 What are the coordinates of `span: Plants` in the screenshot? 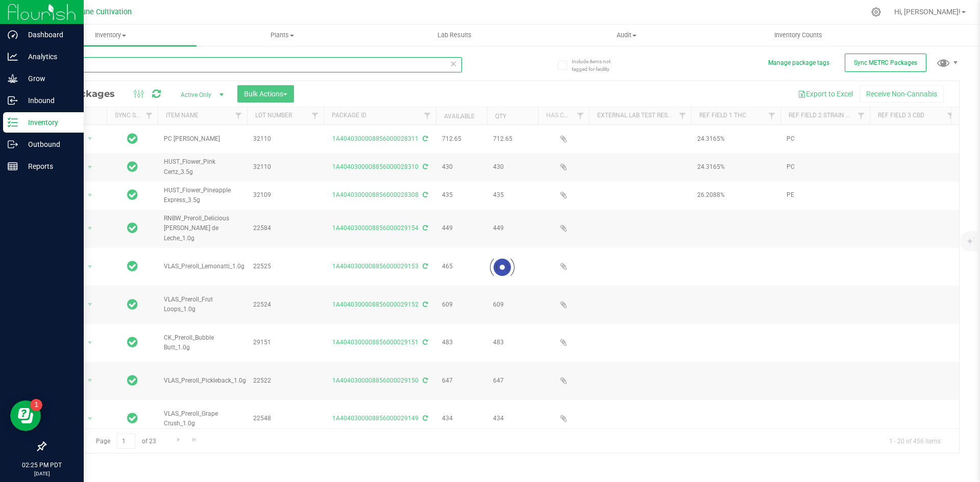 It's located at (282, 35).